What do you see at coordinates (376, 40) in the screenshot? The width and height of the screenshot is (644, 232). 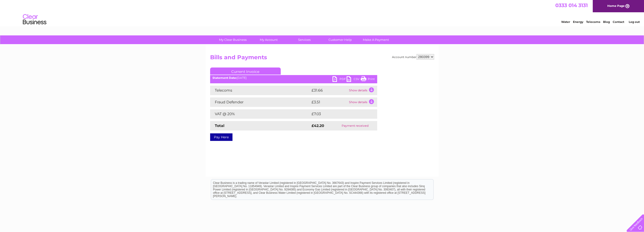 I see `a: Make A Payment` at bounding box center [376, 40].